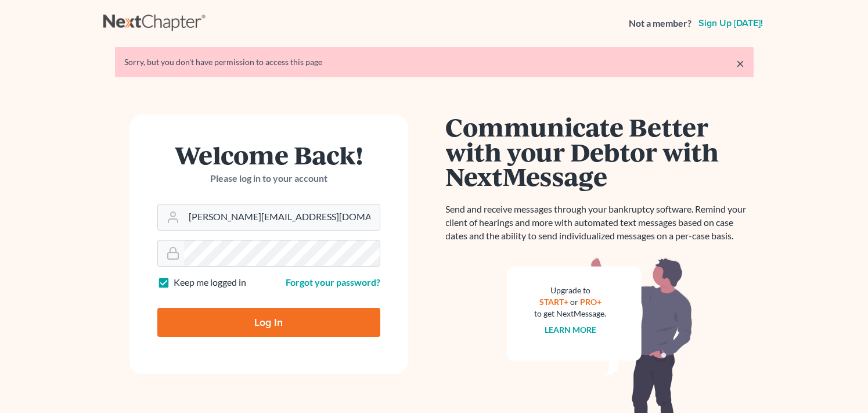 Image resolution: width=868 pixels, height=413 pixels. I want to click on input: Email Address, so click(282, 217).